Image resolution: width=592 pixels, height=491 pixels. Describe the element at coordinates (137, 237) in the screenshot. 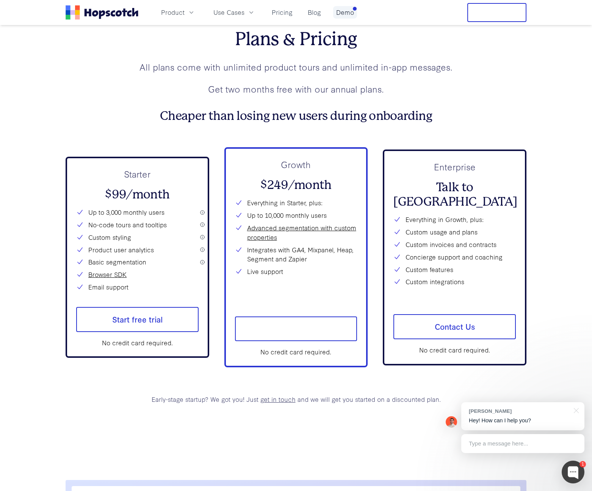

I see `li: Custom styling` at that location.